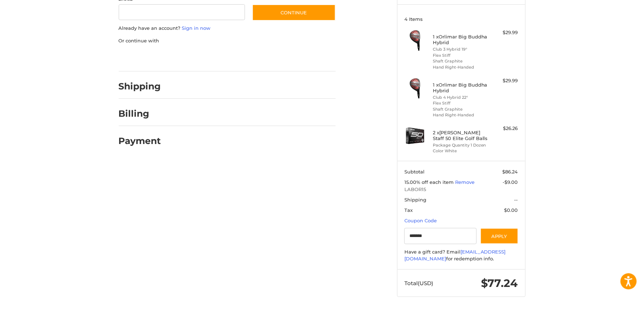 This screenshot has height=311, width=644. Describe the element at coordinates (511, 182) in the screenshot. I see `span: -$9.00` at that location.